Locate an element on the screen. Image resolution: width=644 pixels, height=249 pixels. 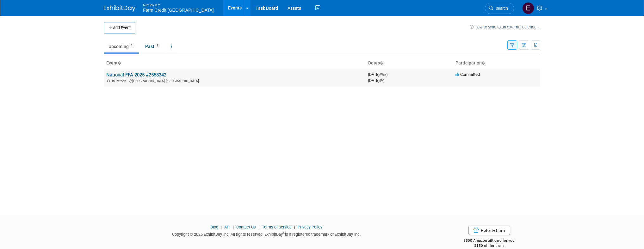
th: Dates is located at coordinates (410, 63).